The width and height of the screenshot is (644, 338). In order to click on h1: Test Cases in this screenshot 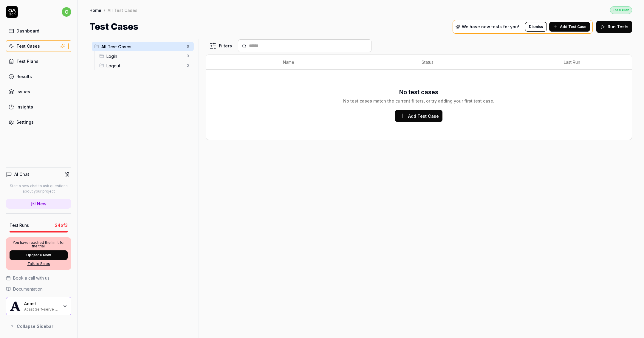, I will do `click(114, 26)`.